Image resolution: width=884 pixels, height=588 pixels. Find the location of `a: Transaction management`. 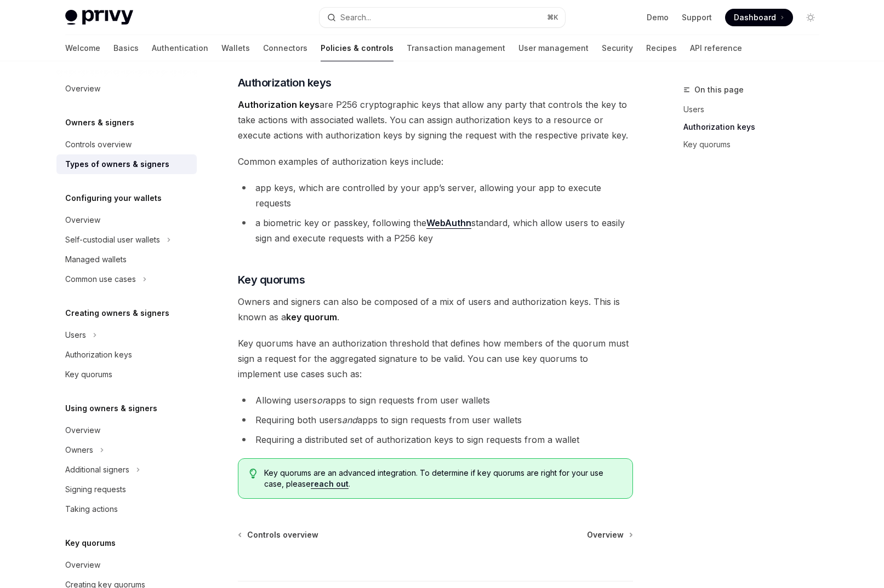

a: Transaction management is located at coordinates (456, 49).